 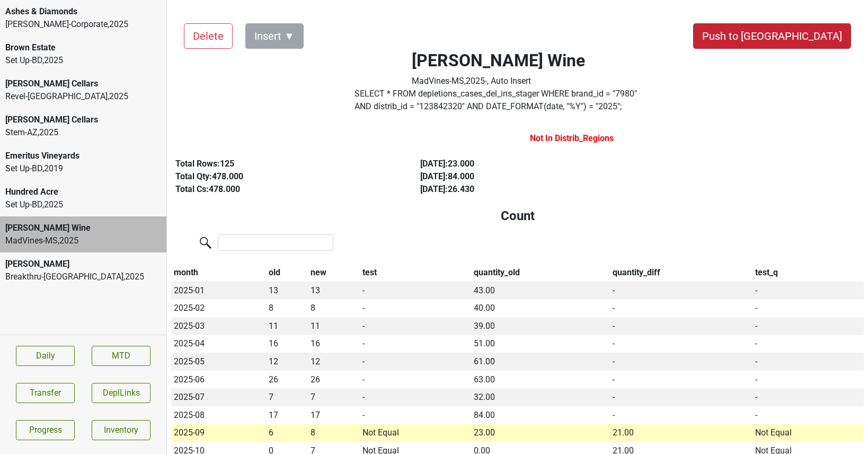 I want to click on div: Brown Estate, so click(x=83, y=48).